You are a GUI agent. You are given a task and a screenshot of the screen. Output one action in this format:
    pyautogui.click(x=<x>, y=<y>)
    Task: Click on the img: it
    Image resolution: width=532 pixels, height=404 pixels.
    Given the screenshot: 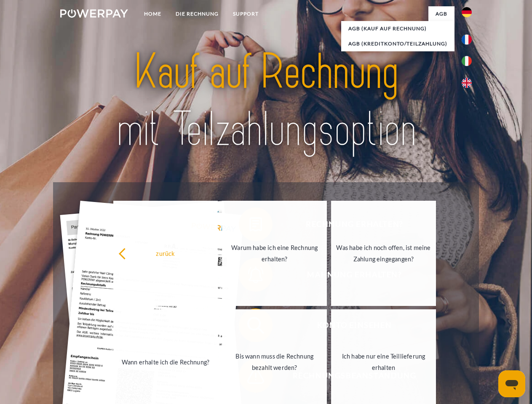 What is the action you would take?
    pyautogui.click(x=466, y=61)
    